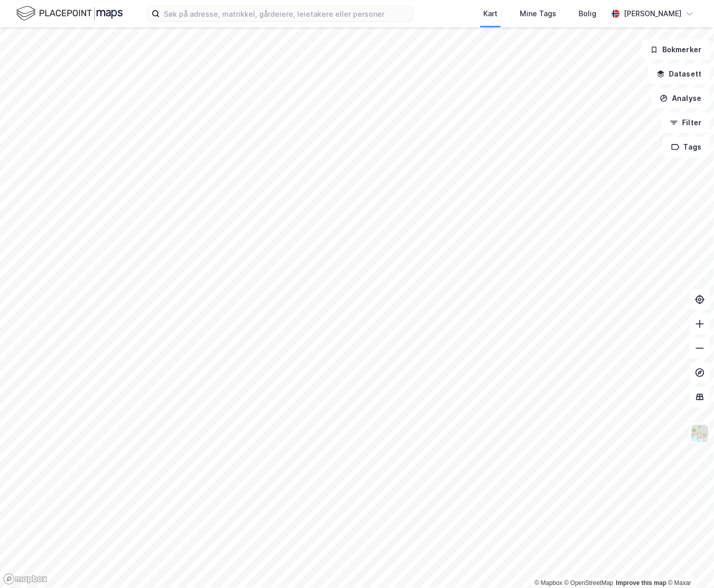  What do you see at coordinates (689, 563) in the screenshot?
I see `div: Kontrollprogram for chat` at bounding box center [689, 563].